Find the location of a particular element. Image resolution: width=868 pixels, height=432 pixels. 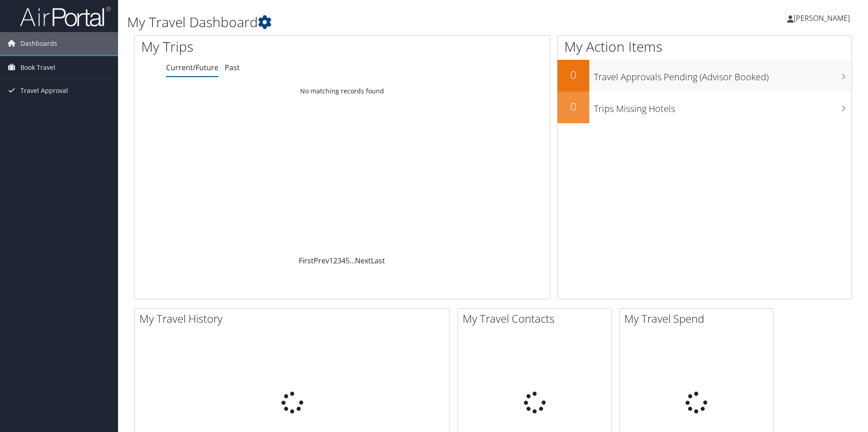

a: 1 is located at coordinates (331, 261).